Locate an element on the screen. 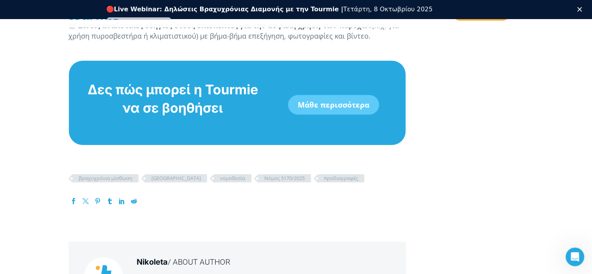 The image size is (592, 274). a: Εγγραφείτε δωρεάν is located at coordinates (139, 22).